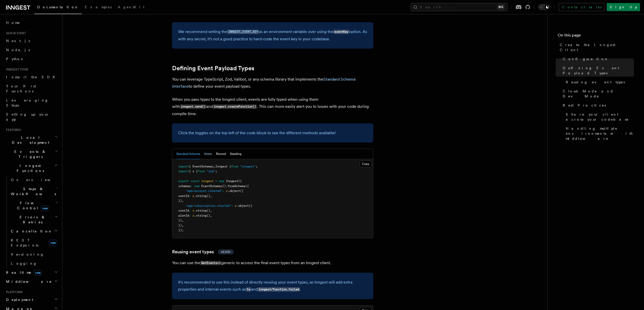  What do you see at coordinates (273, 263) in the screenshot?
I see `p: You can use the generic to access the final event types from an Inngest client.` at bounding box center [273, 263].